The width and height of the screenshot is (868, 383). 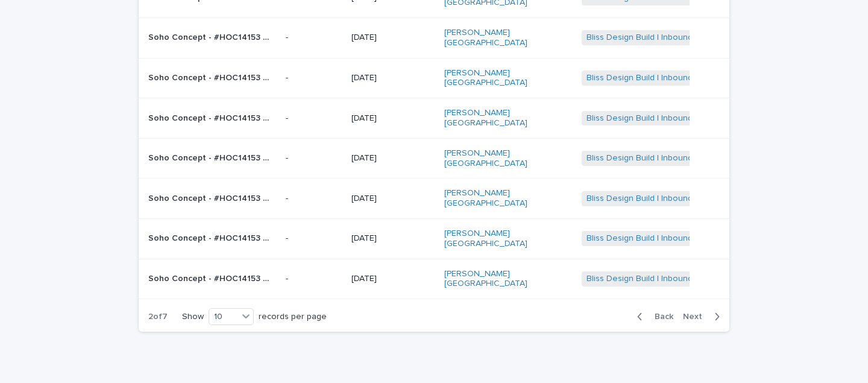 What do you see at coordinates (660, 317) in the screenshot?
I see `span: Back` at bounding box center [660, 317].